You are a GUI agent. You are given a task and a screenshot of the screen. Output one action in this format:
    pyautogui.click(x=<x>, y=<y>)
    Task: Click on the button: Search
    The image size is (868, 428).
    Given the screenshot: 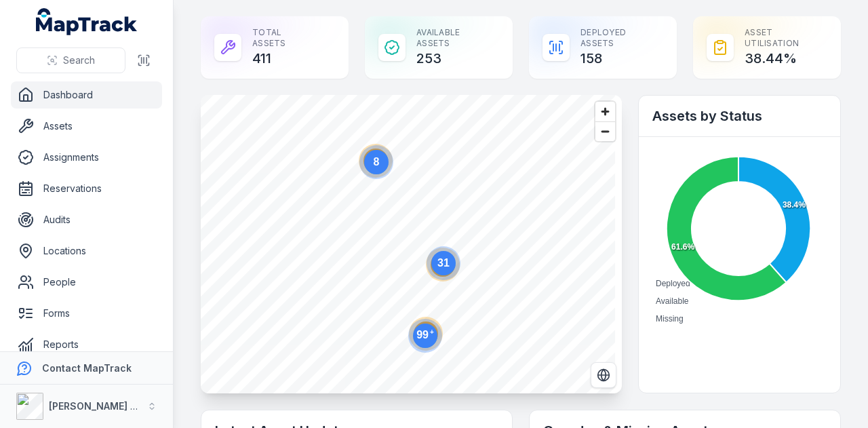 What is the action you would take?
    pyautogui.click(x=71, y=60)
    